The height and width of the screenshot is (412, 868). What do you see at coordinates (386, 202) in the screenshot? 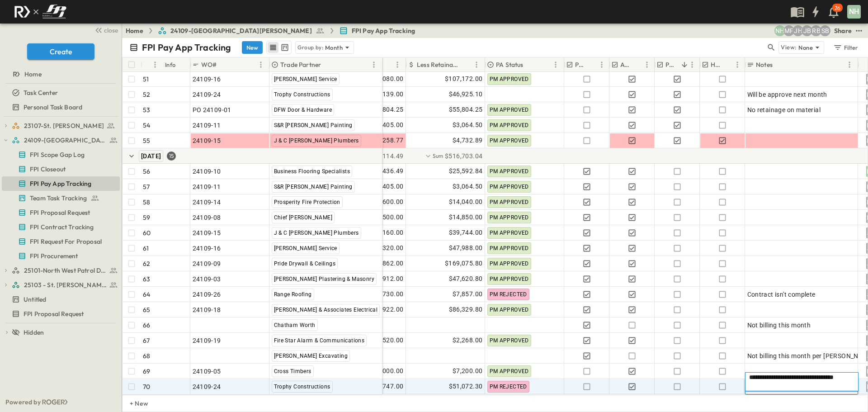
I see `span: $15,600.00` at bounding box center [386, 202].